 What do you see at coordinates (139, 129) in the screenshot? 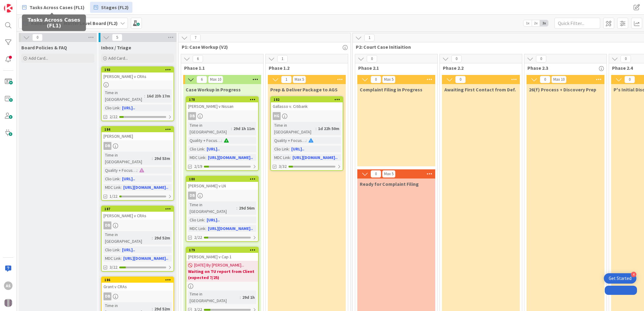
I see `div: 184` at bounding box center [139, 129].